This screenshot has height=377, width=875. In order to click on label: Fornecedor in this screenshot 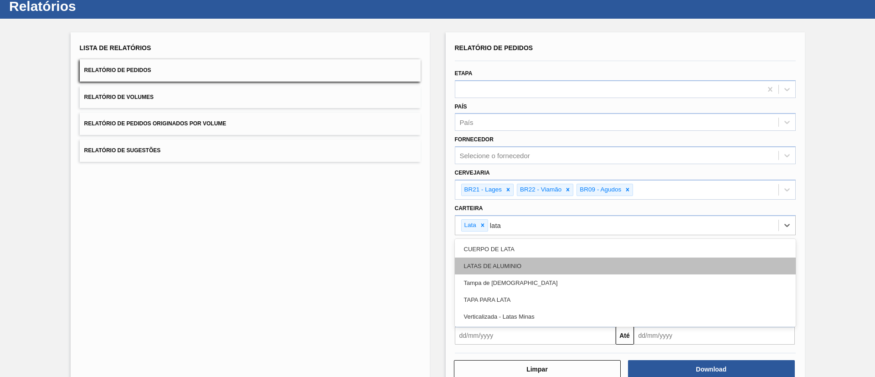, I will do `click(474, 140)`.